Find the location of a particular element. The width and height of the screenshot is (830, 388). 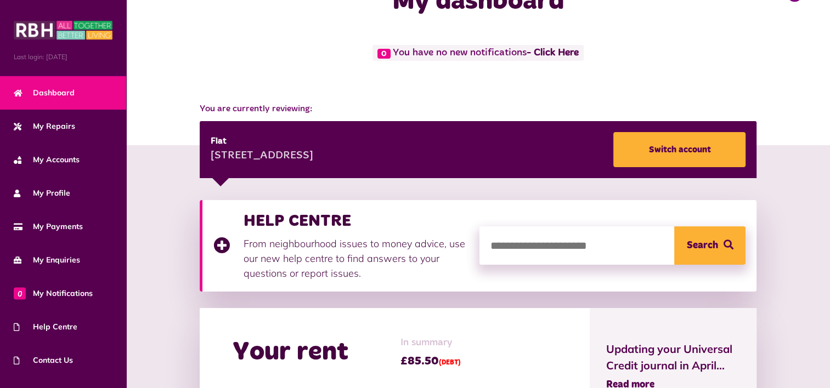

span: My Enquiries is located at coordinates (47, 260).